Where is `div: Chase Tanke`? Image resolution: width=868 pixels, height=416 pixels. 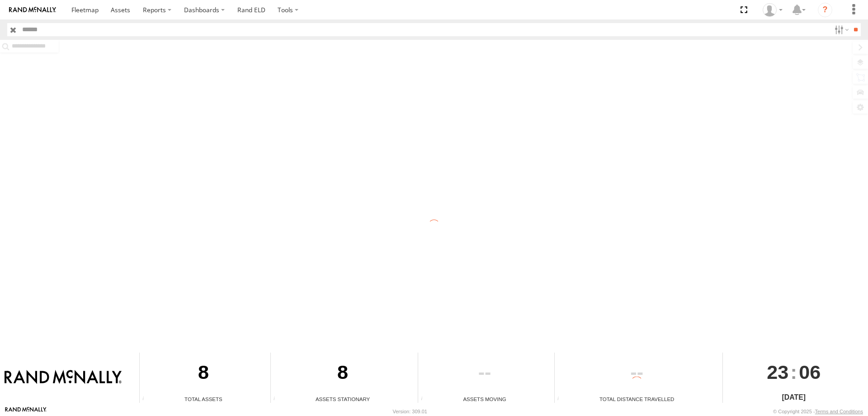
div: Chase Tanke is located at coordinates (773, 10).